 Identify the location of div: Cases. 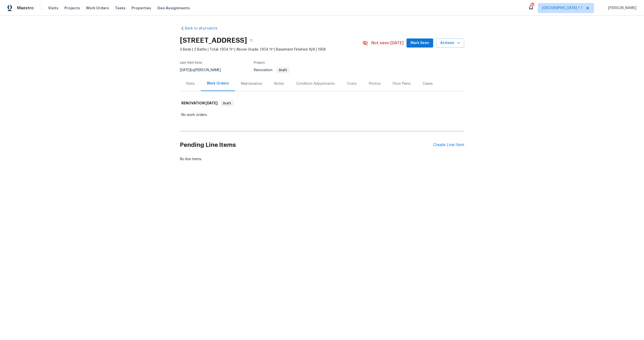
(428, 84).